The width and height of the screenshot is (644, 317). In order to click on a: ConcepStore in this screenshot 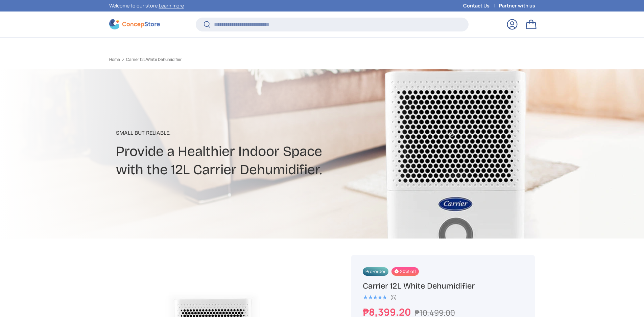, I will do `click(134, 24)`.